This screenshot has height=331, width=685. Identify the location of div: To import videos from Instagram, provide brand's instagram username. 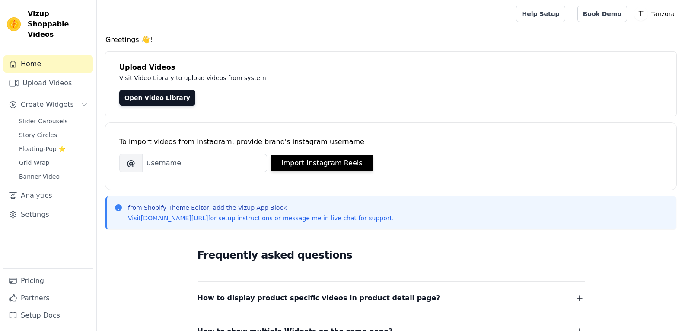
(391, 142).